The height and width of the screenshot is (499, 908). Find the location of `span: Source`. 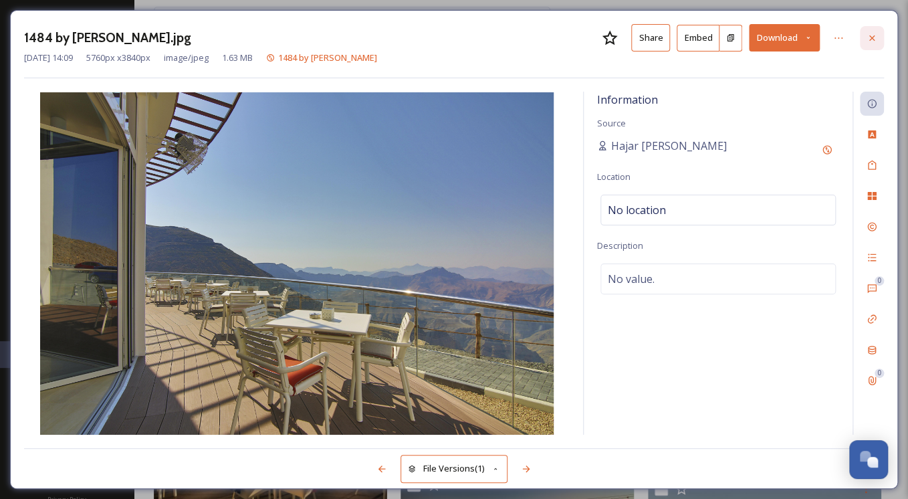

span: Source is located at coordinates (611, 123).